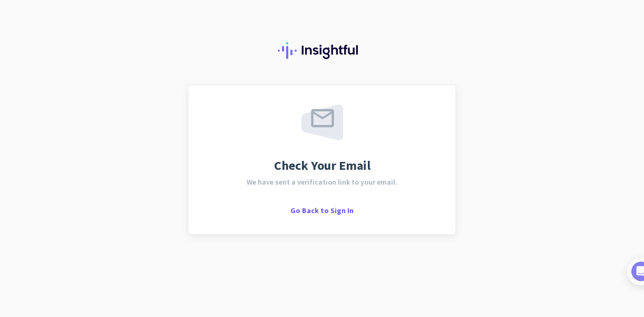  I want to click on img: Insightful, so click(322, 50).